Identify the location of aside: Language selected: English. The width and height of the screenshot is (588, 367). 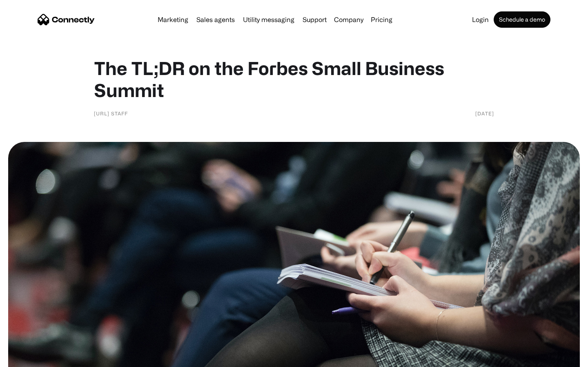
(29, 358).